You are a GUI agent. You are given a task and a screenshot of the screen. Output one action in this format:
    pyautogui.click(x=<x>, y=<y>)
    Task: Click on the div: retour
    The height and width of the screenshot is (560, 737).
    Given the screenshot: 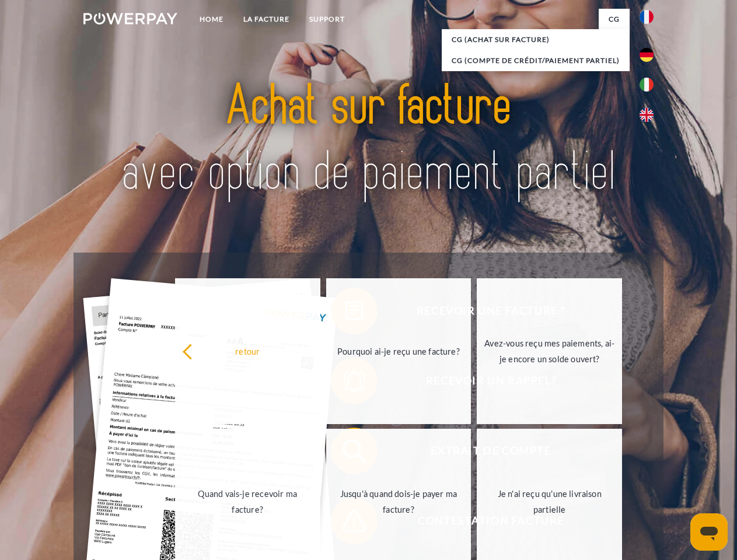 What is the action you would take?
    pyautogui.click(x=248, y=350)
    